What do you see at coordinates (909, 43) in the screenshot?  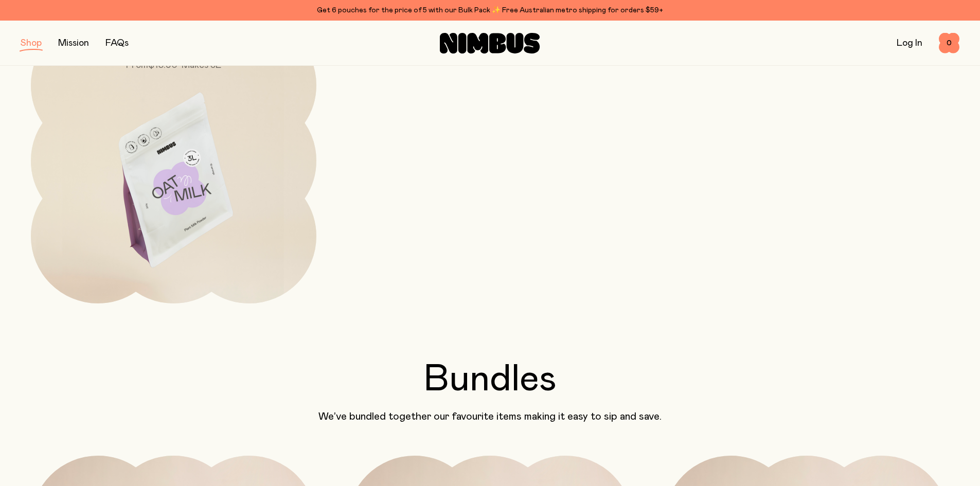 I see `a: Log In` at bounding box center [909, 43].